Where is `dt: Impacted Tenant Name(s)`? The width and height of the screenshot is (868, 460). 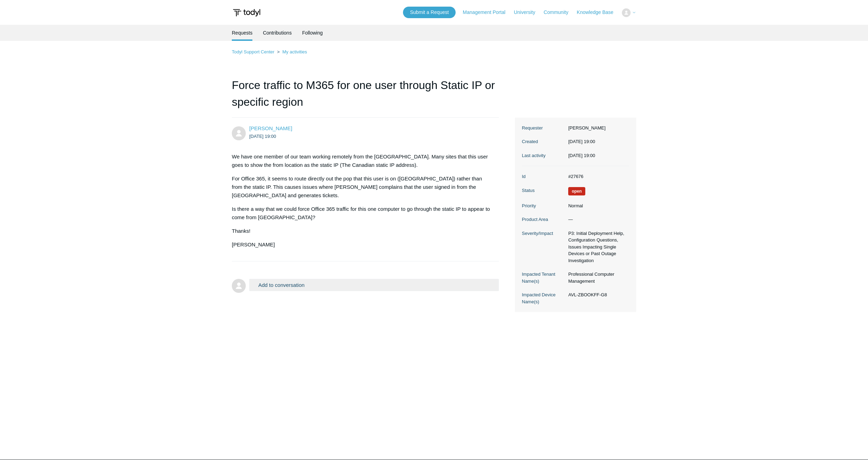 dt: Impacted Tenant Name(s) is located at coordinates (543, 277).